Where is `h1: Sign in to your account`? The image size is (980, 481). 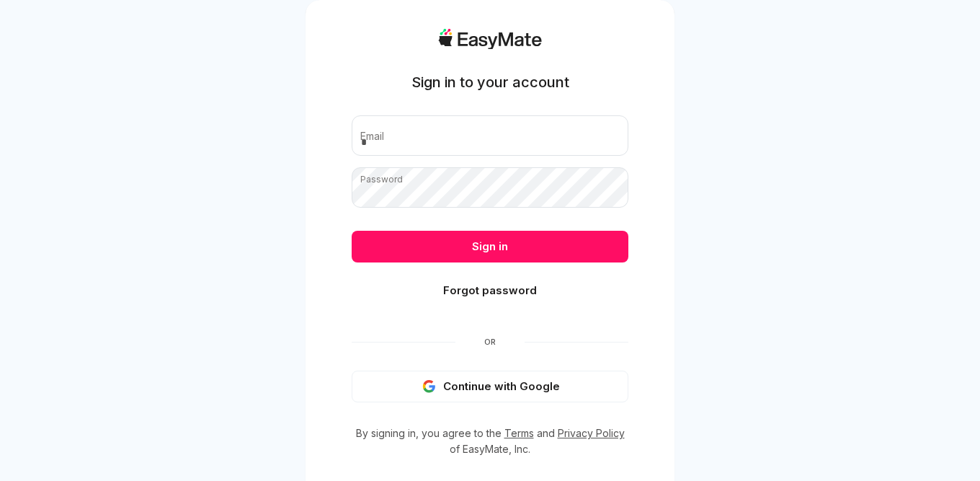 h1: Sign in to your account is located at coordinates (490, 82).